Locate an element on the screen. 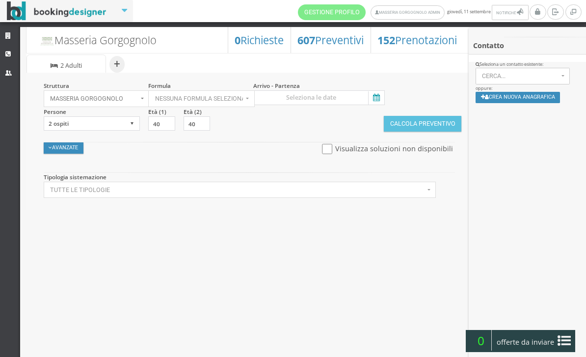 This screenshot has height=357, width=586. img: BookingDesigner.com is located at coordinates (56, 11).